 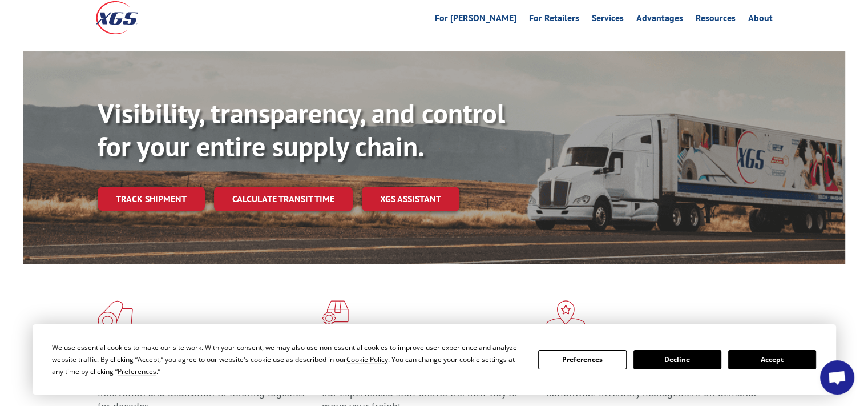 What do you see at coordinates (283, 199) in the screenshot?
I see `a: Calculate transit time` at bounding box center [283, 199].